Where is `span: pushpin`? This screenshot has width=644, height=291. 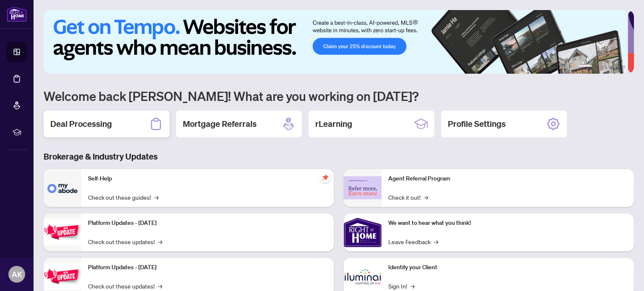 span: pushpin is located at coordinates (326, 178).